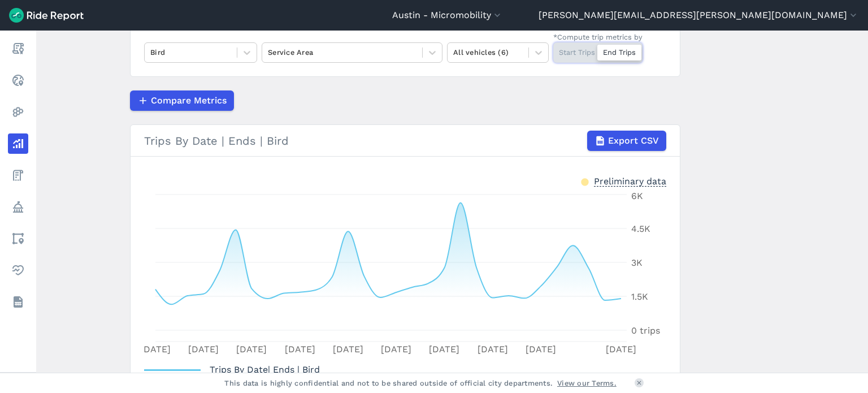 This screenshot has width=868, height=393. I want to click on a: Report, so click(18, 49).